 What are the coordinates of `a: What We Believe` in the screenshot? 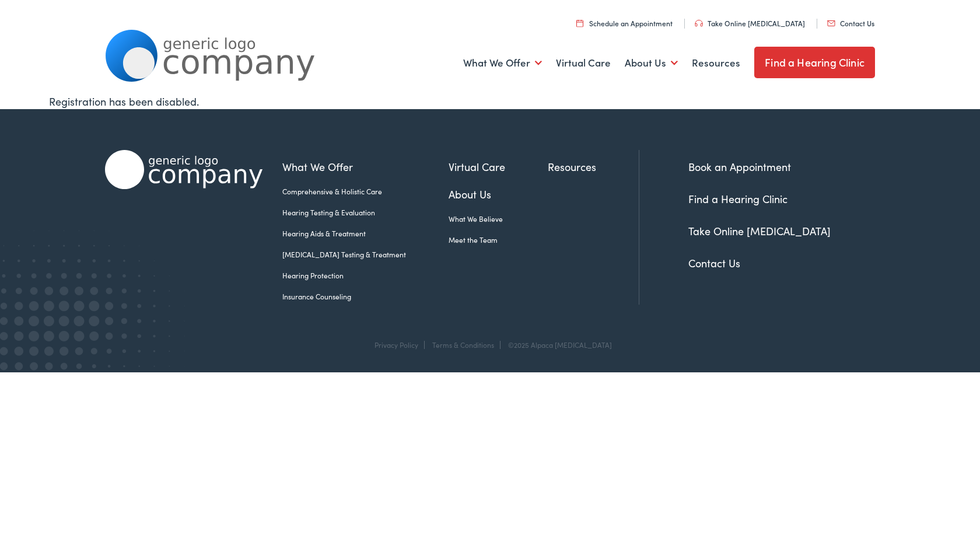 It's located at (498, 219).